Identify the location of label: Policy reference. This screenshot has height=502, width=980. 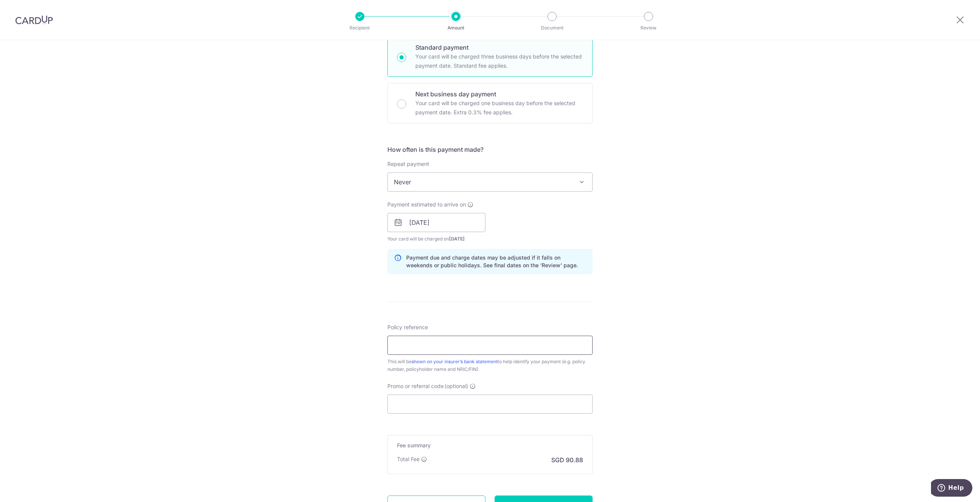
(407, 327).